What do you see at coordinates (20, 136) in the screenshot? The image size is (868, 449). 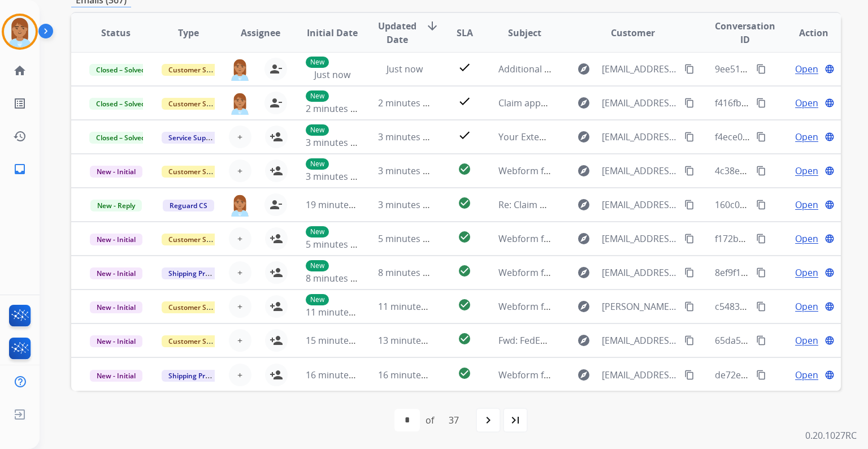 I see `mat-icon: history` at bounding box center [20, 136].